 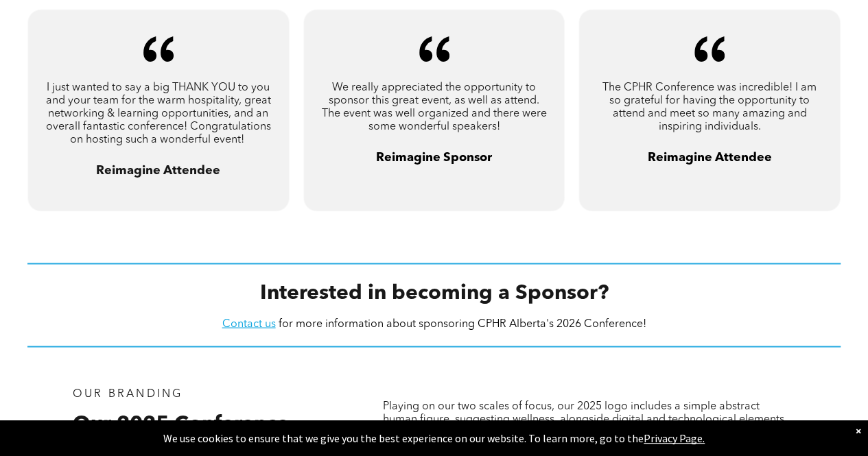 What do you see at coordinates (434, 158) in the screenshot?
I see `span: Reimagine Sponsor` at bounding box center [434, 158].